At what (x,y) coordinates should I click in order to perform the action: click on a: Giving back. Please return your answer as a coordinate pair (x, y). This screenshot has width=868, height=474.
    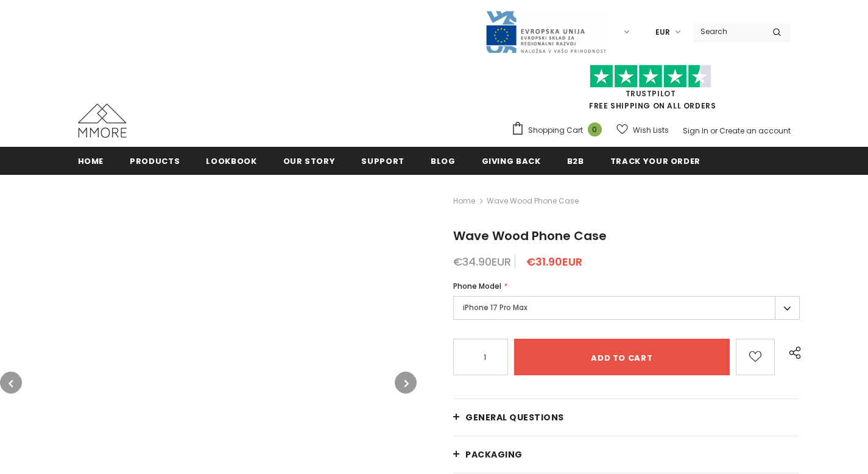
    Looking at the image, I should click on (511, 160).